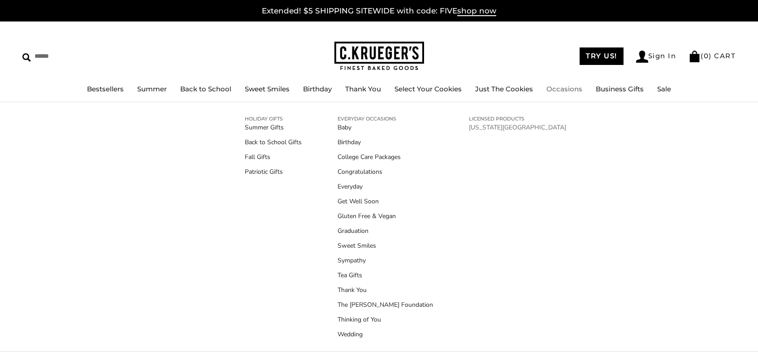  Describe the element at coordinates (642, 56) in the screenshot. I see `img: Account` at that location.